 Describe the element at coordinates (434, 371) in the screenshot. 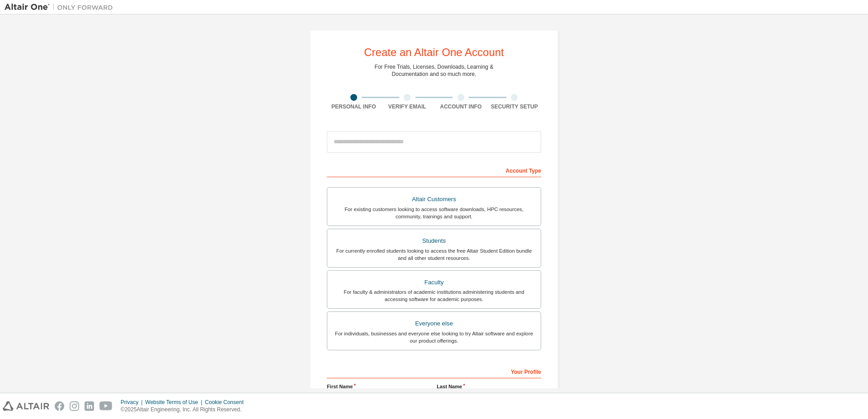

I see `div: Your Profile` at that location.